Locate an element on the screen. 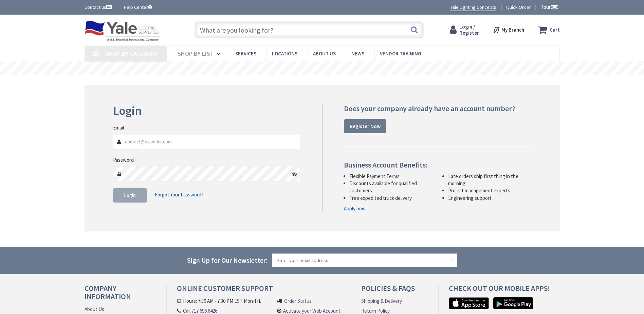  h4: Business Account Benefits: is located at coordinates (438, 165).